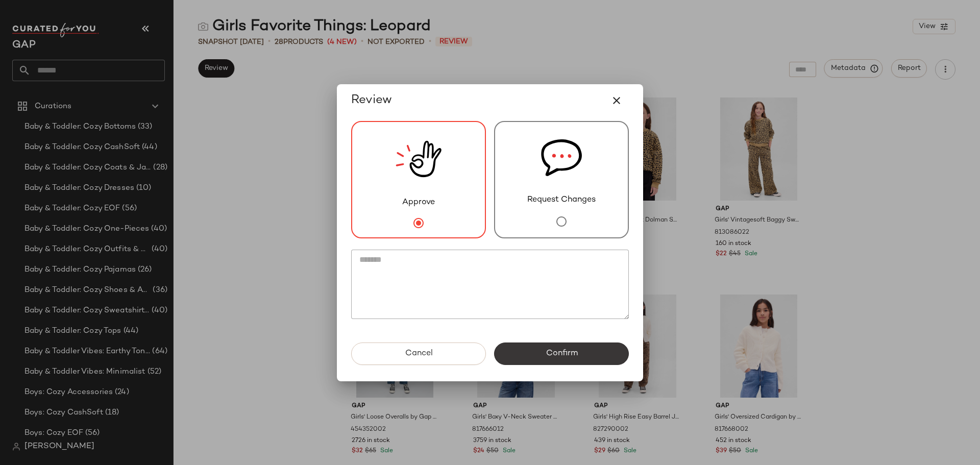 This screenshot has width=980, height=465. I want to click on span: Cancel, so click(418, 353).